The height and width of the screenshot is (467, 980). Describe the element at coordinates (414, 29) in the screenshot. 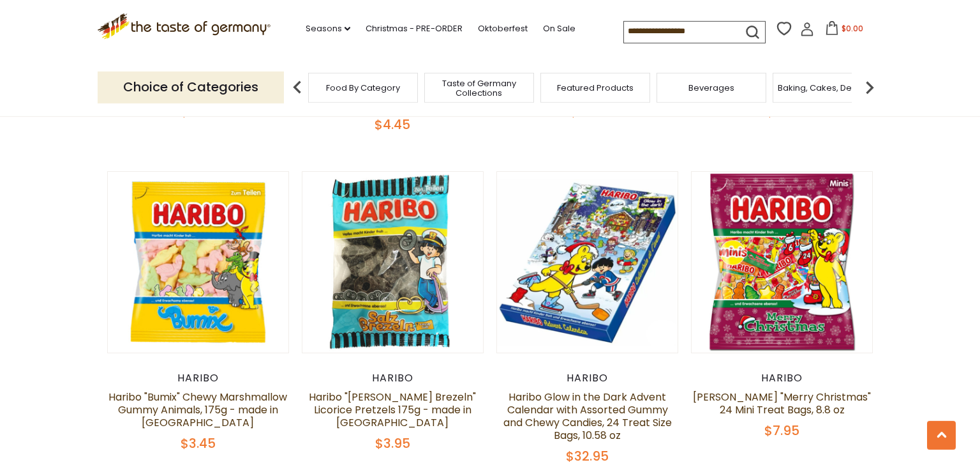

I see `a: Christmas - PRE-ORDER` at that location.